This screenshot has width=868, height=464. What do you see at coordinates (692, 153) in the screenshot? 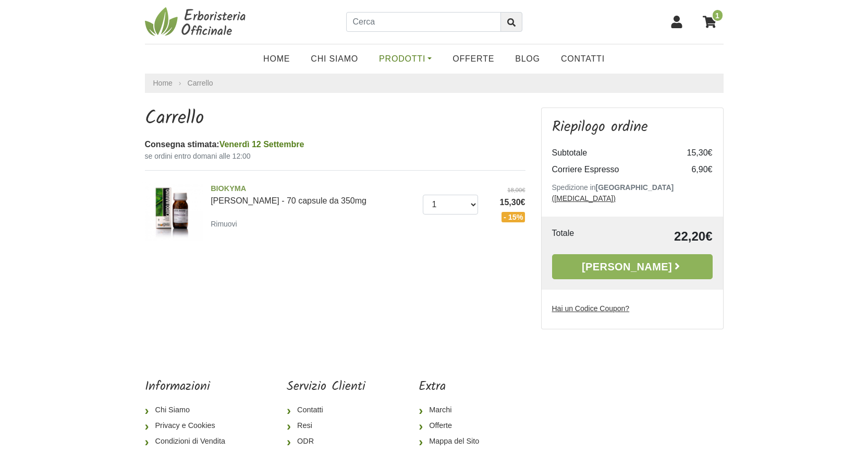
I see `td: 15,30€` at bounding box center [692, 153].